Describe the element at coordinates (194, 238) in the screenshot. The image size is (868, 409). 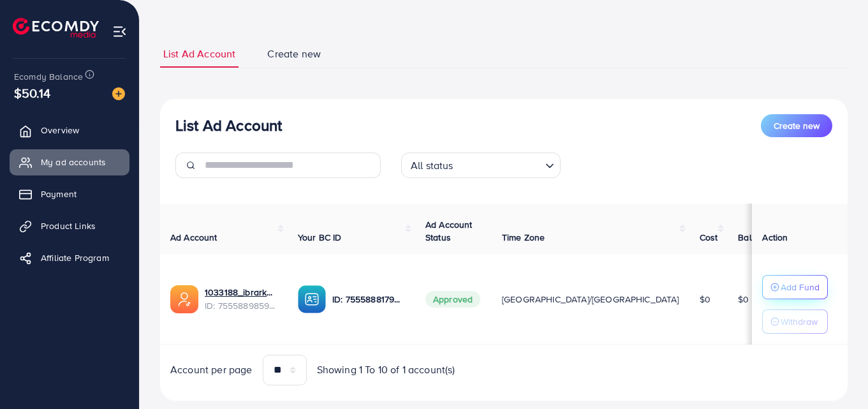
I see `span: Ad Account` at that location.